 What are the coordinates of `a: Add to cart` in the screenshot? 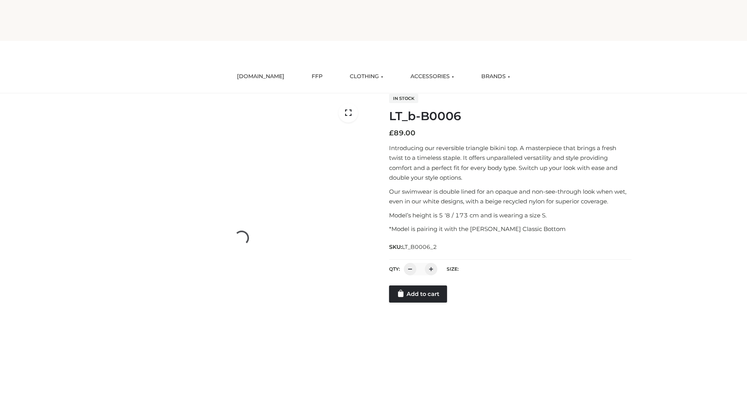 It's located at (418, 294).